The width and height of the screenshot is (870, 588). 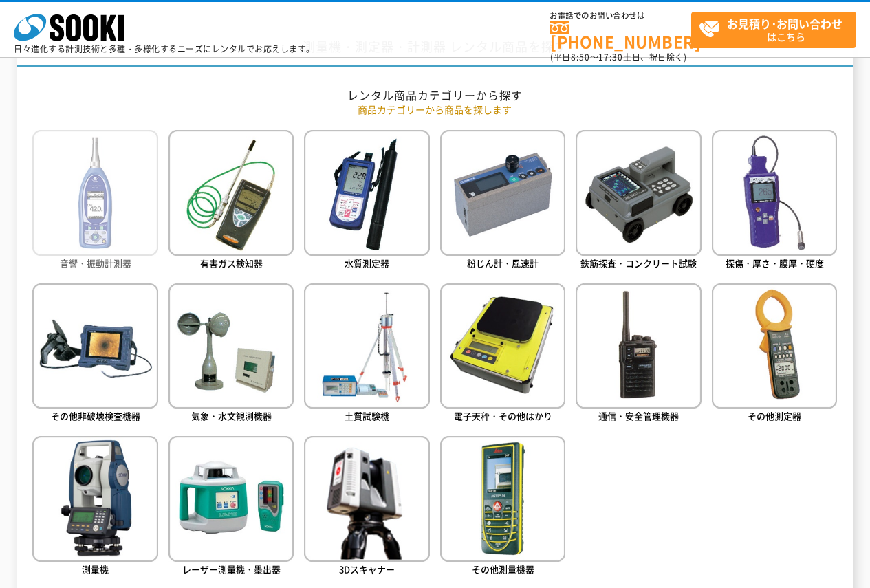 What do you see at coordinates (367, 192) in the screenshot?
I see `img: 水質測定器` at bounding box center [367, 192].